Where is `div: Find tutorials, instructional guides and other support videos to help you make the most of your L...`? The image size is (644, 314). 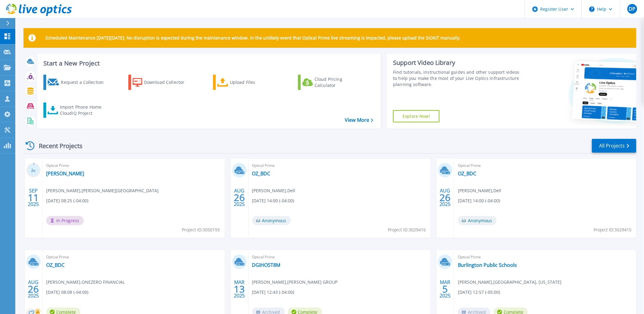 div: Find tutorials, instructional guides and other support videos to help you make the most of your L... is located at coordinates (457, 78).